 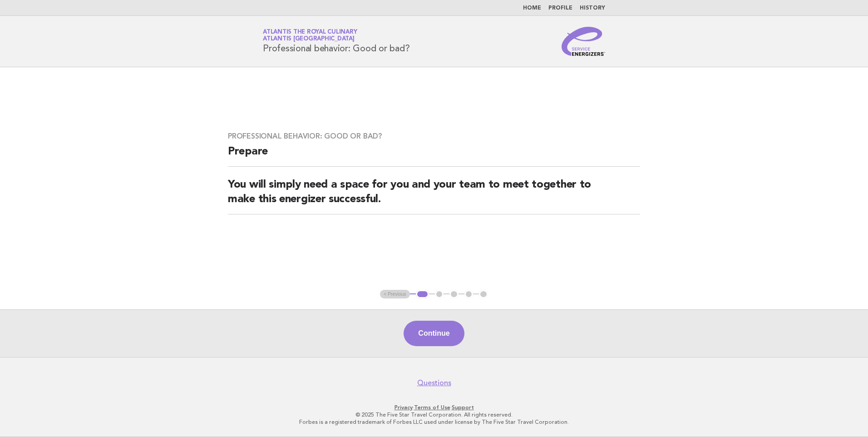 I want to click on p: Forbes is a registered trademark of Forbes LLC used under license by The Five Star Travel Corpora..., so click(x=434, y=422).